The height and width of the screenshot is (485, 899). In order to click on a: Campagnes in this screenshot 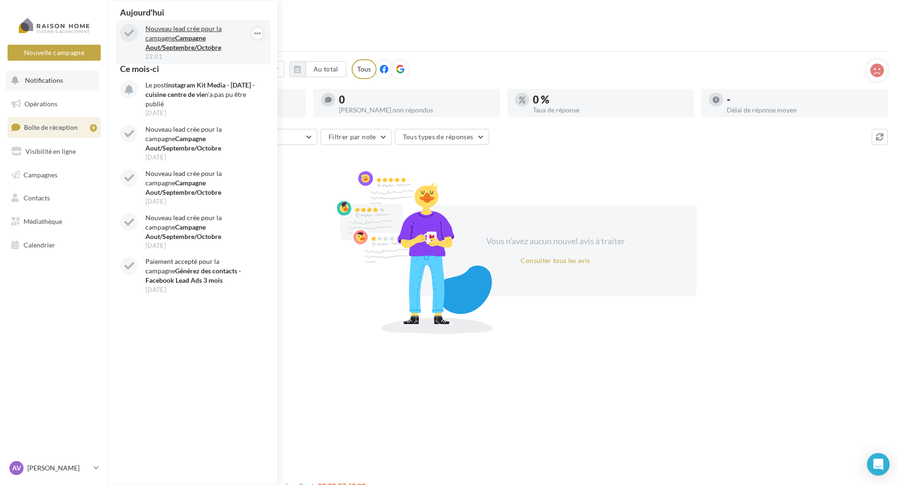, I will do `click(54, 175)`.